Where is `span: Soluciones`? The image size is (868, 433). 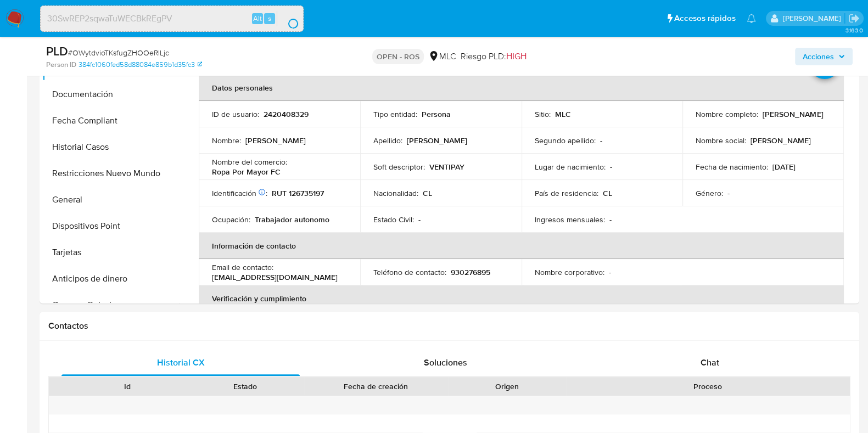 span: Soluciones is located at coordinates (445, 362).